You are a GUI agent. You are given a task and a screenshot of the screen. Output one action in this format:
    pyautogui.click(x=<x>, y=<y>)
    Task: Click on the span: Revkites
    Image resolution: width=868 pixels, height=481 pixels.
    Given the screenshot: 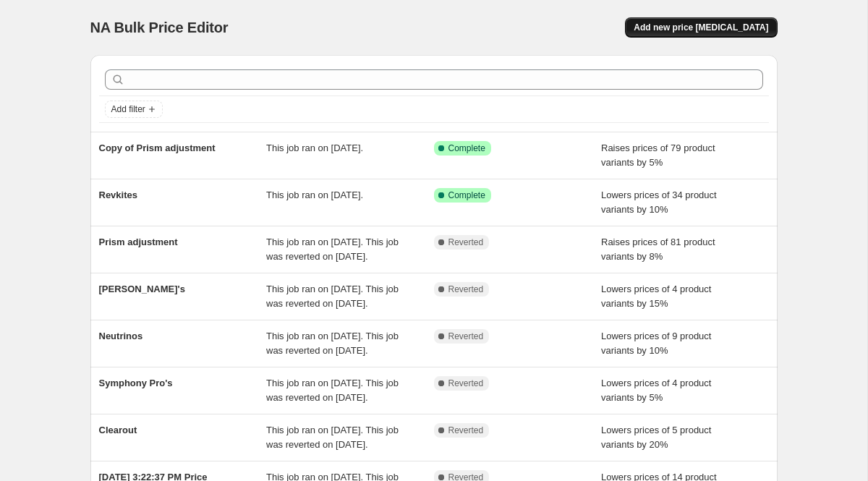 What is the action you would take?
    pyautogui.click(x=118, y=194)
    